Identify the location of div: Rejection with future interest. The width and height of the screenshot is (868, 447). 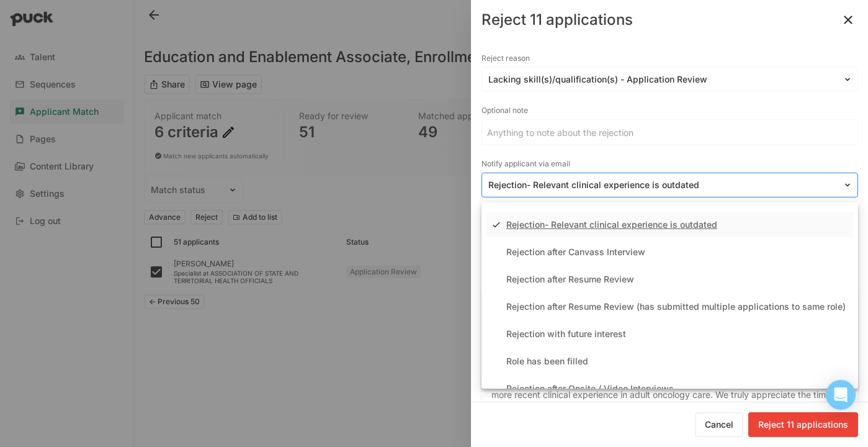
(566, 334).